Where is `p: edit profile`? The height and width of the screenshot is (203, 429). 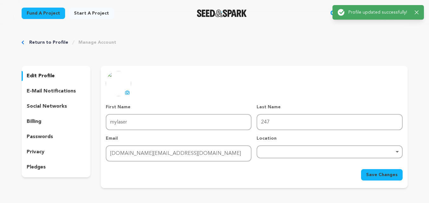
p: edit profile is located at coordinates (41, 76).